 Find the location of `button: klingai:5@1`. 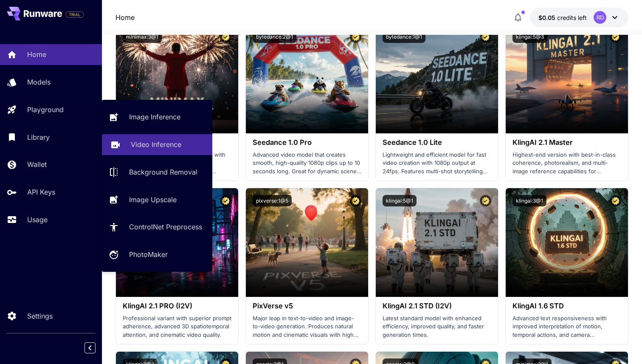

button: klingai:5@1 is located at coordinates (399, 200).